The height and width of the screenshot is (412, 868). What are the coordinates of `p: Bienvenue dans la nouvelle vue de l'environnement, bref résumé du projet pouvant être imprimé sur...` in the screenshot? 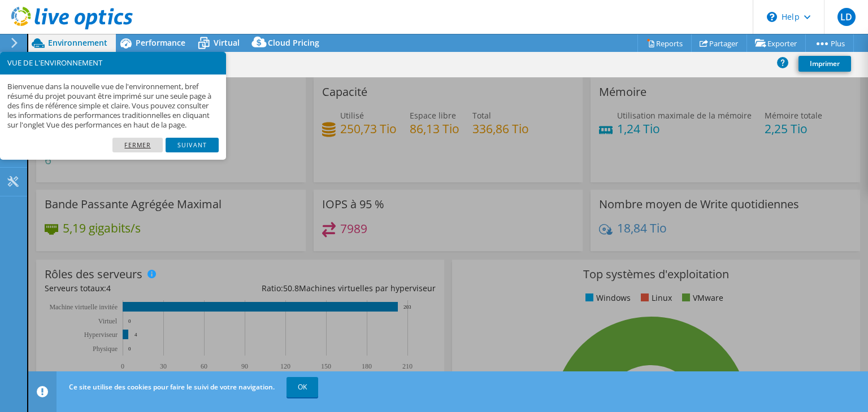 It's located at (113, 106).